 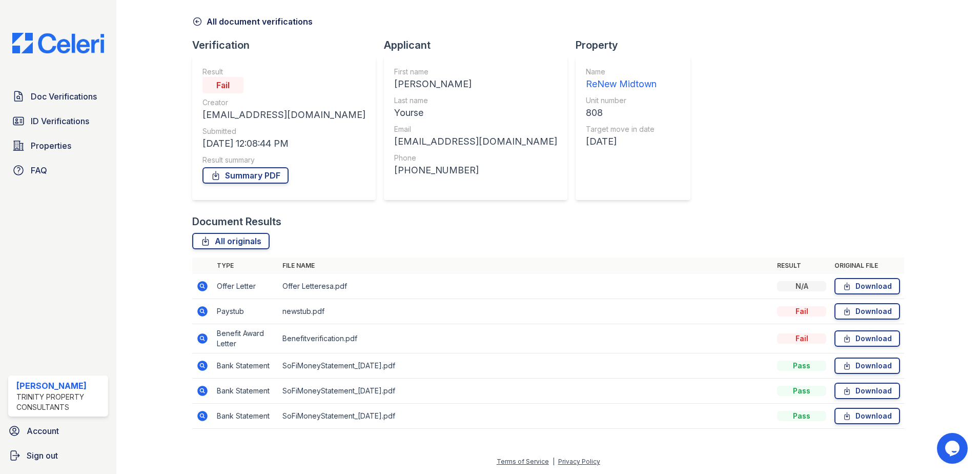 What do you see at coordinates (284, 160) in the screenshot?
I see `div: Result summary` at bounding box center [284, 160].